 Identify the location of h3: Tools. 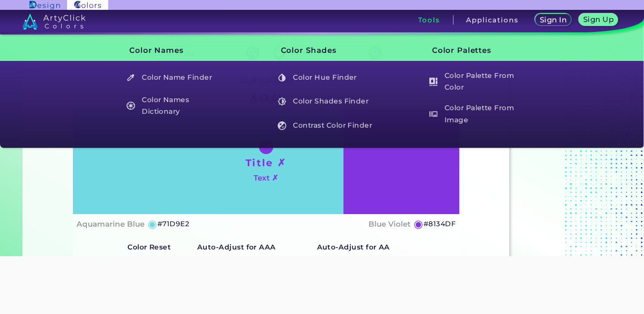
(429, 20).